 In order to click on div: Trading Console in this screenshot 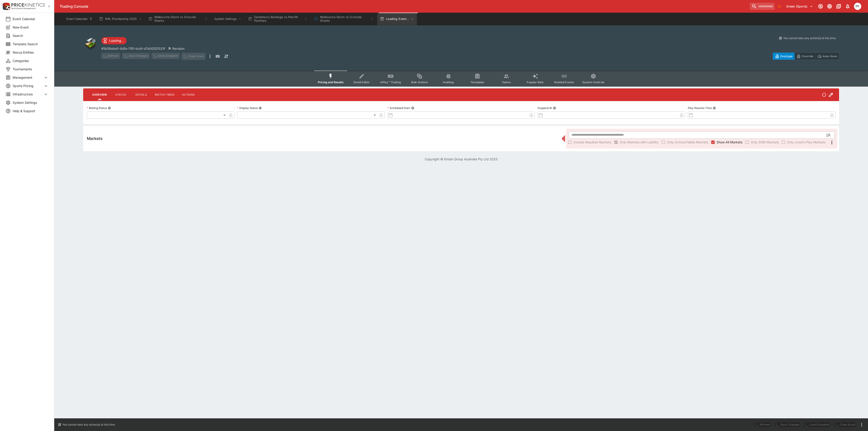, I will do `click(404, 6)`.